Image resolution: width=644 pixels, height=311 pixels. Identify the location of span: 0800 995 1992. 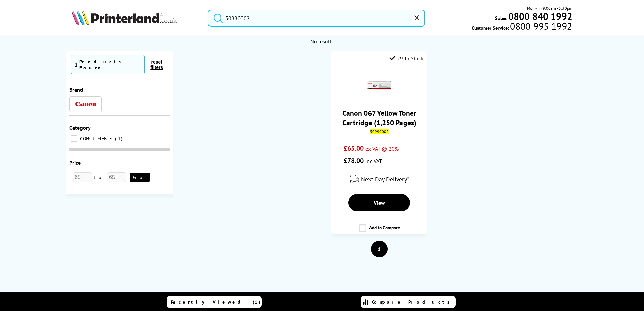
(540, 26).